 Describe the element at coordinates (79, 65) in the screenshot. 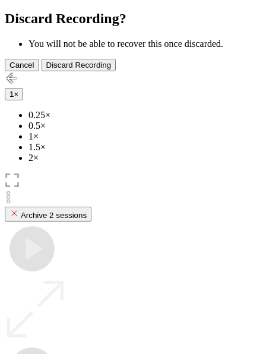

I see `button: Discard Recording` at that location.